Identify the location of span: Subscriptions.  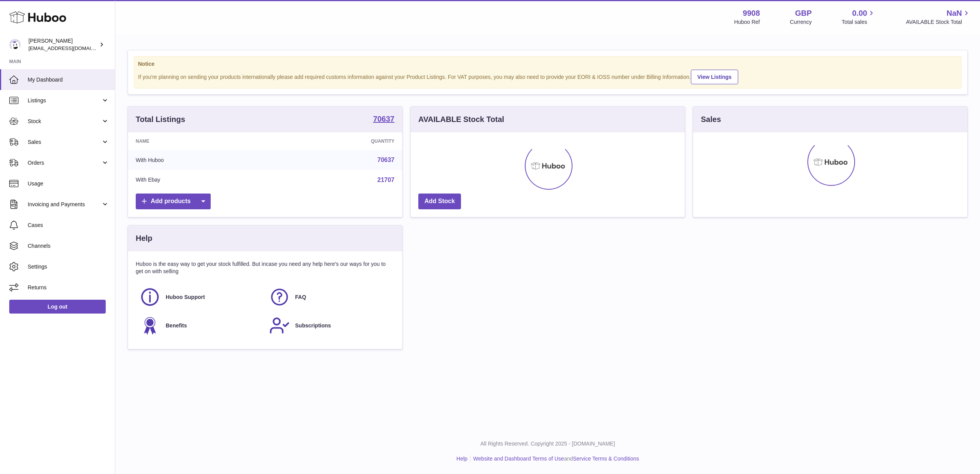
(313, 325).